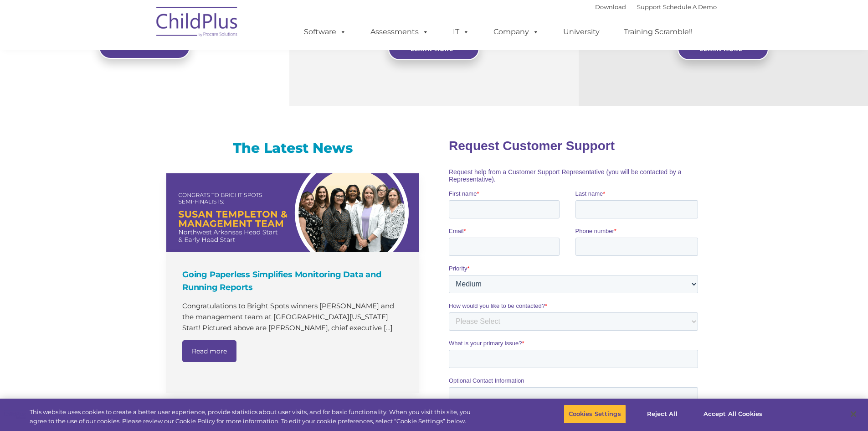 The height and width of the screenshot is (431, 868). I want to click on a: IT, so click(461, 32).